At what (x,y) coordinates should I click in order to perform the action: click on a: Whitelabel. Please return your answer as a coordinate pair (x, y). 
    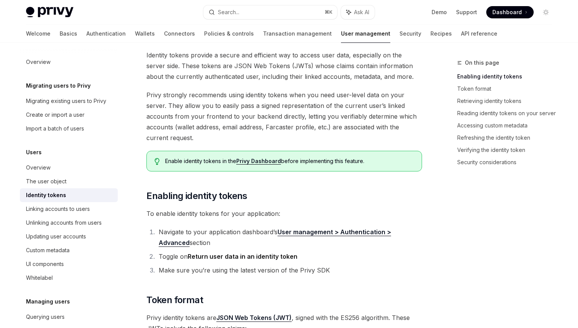
    Looking at the image, I should click on (69, 278).